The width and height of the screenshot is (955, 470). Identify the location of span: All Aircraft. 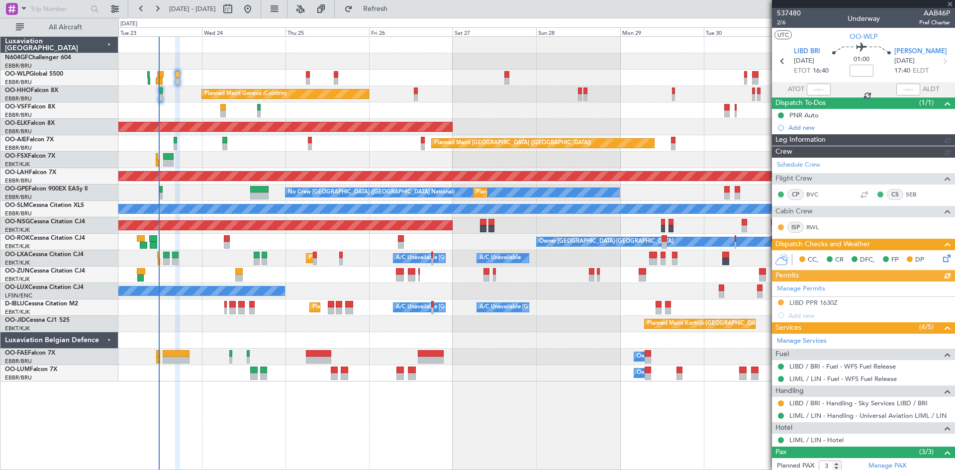
(65, 27).